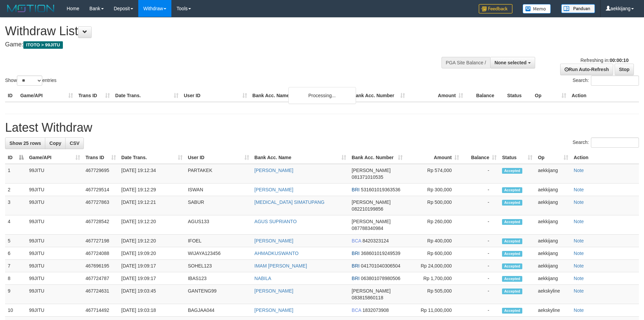 This screenshot has width=644, height=320. What do you see at coordinates (466, 63) in the screenshot?
I see `div: PGA Site Balance /` at bounding box center [466, 63].